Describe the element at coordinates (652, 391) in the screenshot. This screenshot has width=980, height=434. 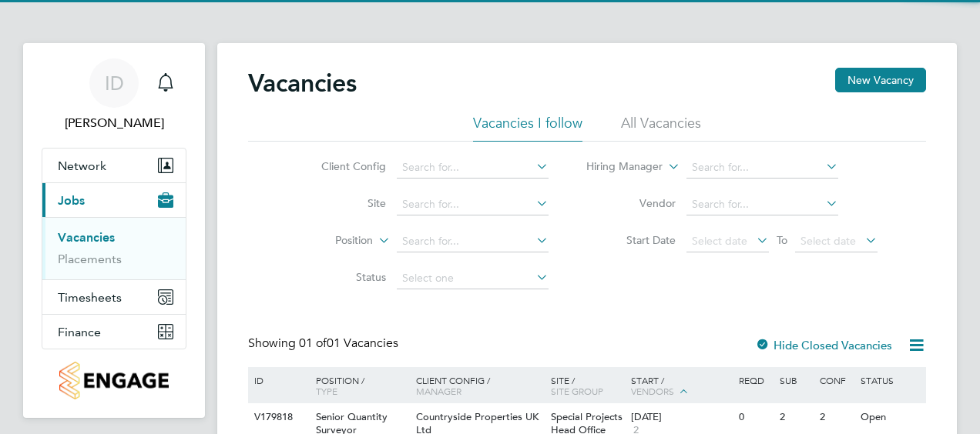
I see `span: Vendors` at that location.